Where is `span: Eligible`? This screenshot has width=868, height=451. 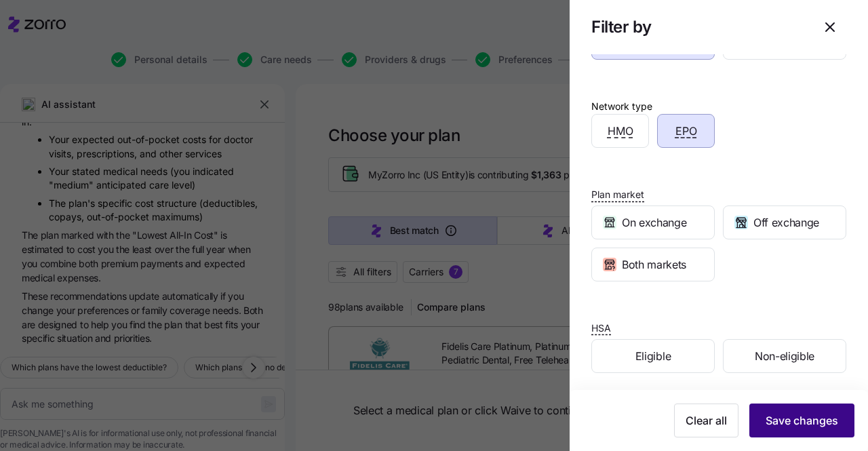 span: Eligible is located at coordinates (653, 356).